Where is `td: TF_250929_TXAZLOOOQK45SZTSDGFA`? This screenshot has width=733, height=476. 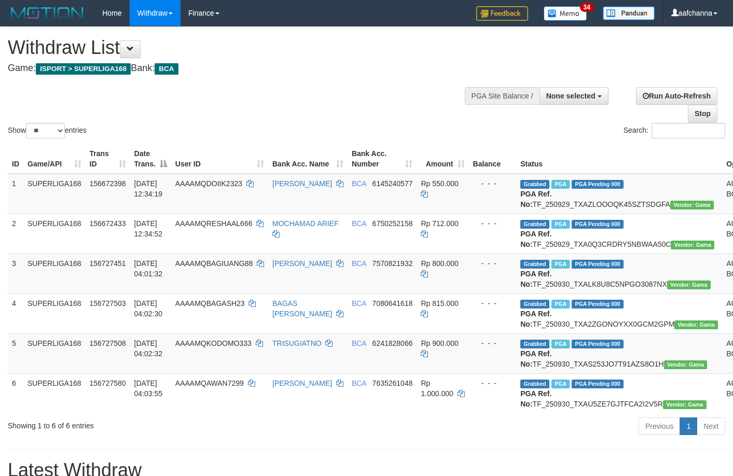
td: TF_250929_TXAZLOOOQK45SZTSDGFA is located at coordinates (619, 194).